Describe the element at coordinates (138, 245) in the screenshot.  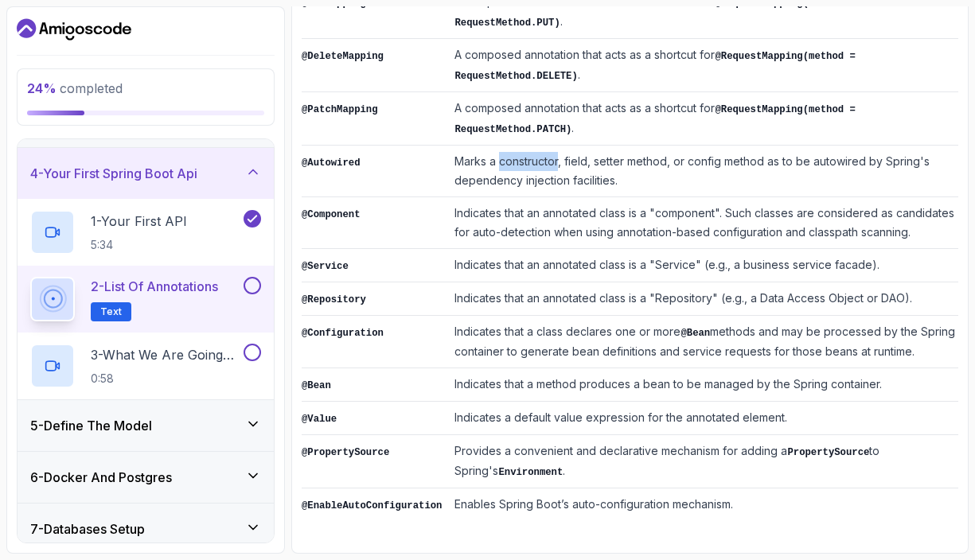
I see `p: 5:34` at that location.